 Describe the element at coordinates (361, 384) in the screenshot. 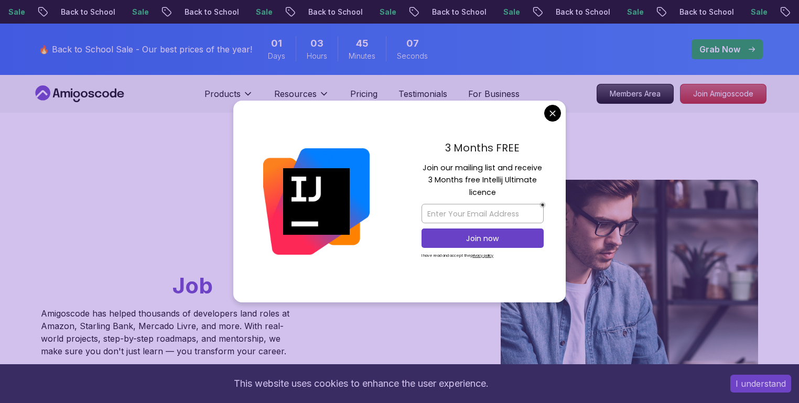

I see `div: This website uses cookies to enhance the user experience.` at that location.